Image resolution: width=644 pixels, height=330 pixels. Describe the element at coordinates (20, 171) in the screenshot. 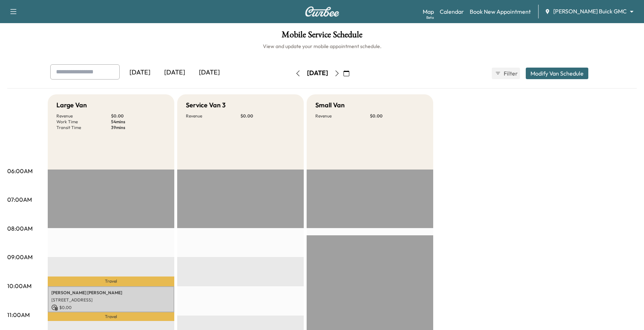

I see `p: 06:00AM` at that location.